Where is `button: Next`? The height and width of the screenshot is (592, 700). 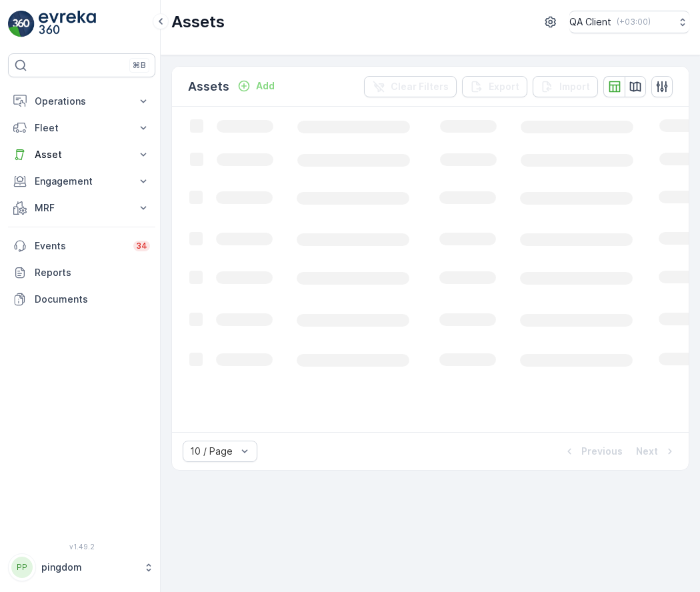 button: Next is located at coordinates (656, 451).